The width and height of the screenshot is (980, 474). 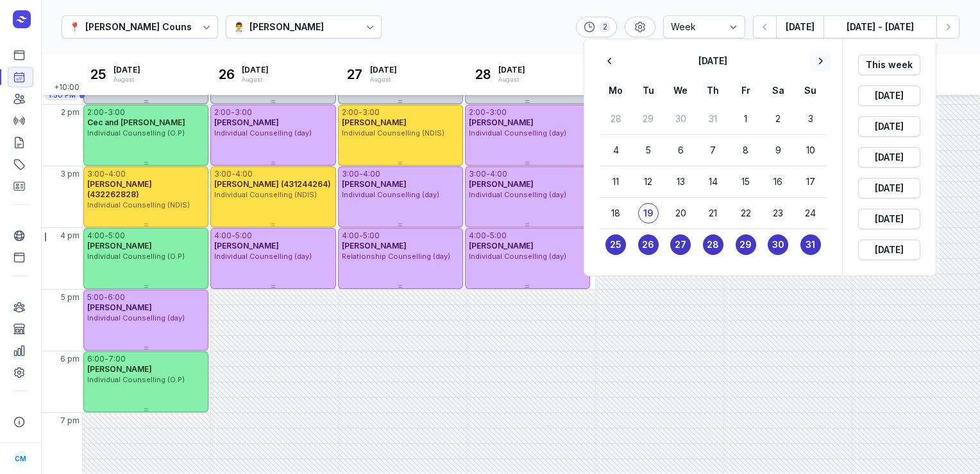 What do you see at coordinates (778, 213) in the screenshot?
I see `button: 23` at bounding box center [778, 213].